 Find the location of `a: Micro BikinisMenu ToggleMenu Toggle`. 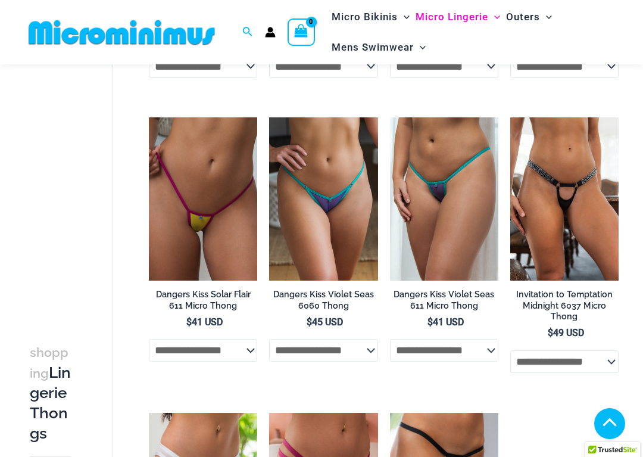

a: Micro BikinisMenu ToggleMenu Toggle is located at coordinates (371, 17).